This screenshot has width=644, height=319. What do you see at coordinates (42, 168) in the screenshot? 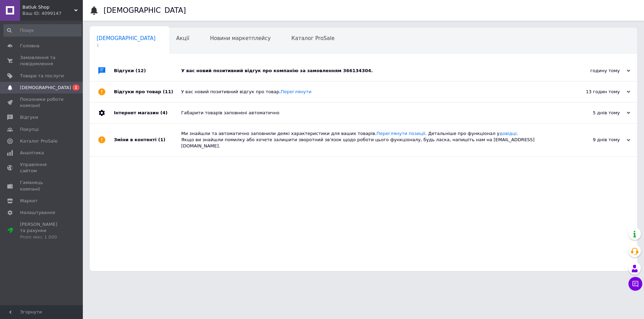
I see `span: Управління сайтом` at bounding box center [42, 168].